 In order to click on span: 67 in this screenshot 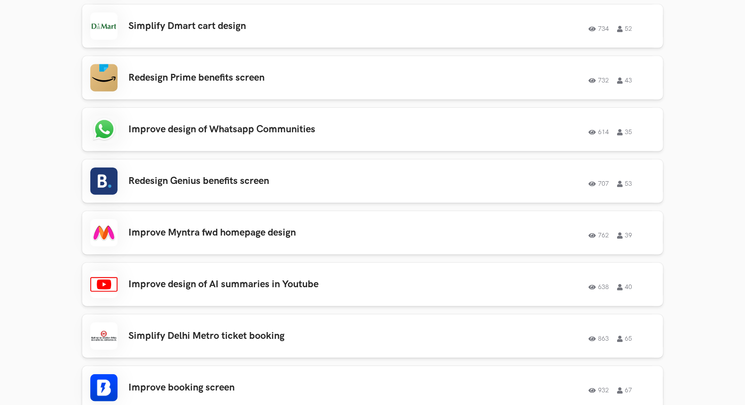, I will do `click(624, 391)`.